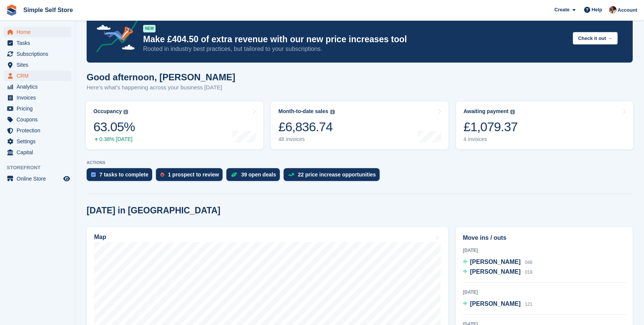  Describe the element at coordinates (162, 175) in the screenshot. I see `img: prospect-51fa495bee0391a8d652442698ab0144808aea92771e9ea1ae160a38d050c398.svg` at that location.